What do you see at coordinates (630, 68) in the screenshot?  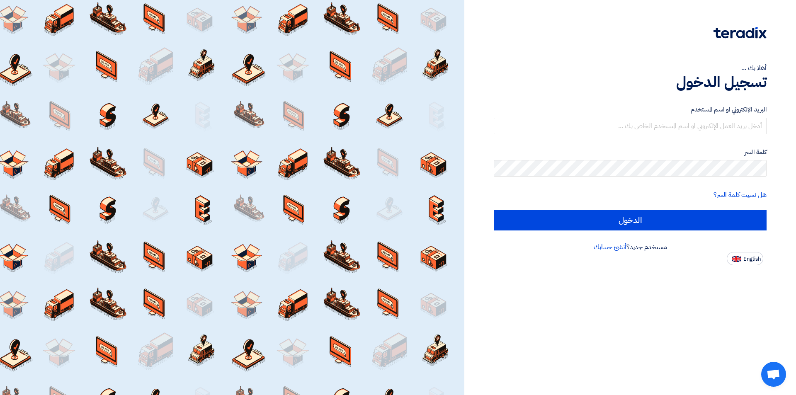 I see `div: أهلا بك ...` at bounding box center [630, 68].